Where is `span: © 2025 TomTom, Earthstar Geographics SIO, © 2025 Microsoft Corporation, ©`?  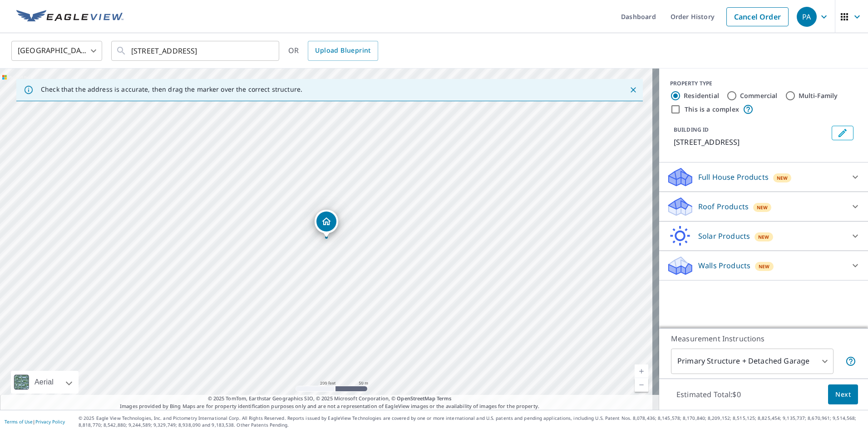 span: © 2025 TomTom, Earthstar Geographics SIO, © 2025 Microsoft Corporation, © is located at coordinates (329, 398).